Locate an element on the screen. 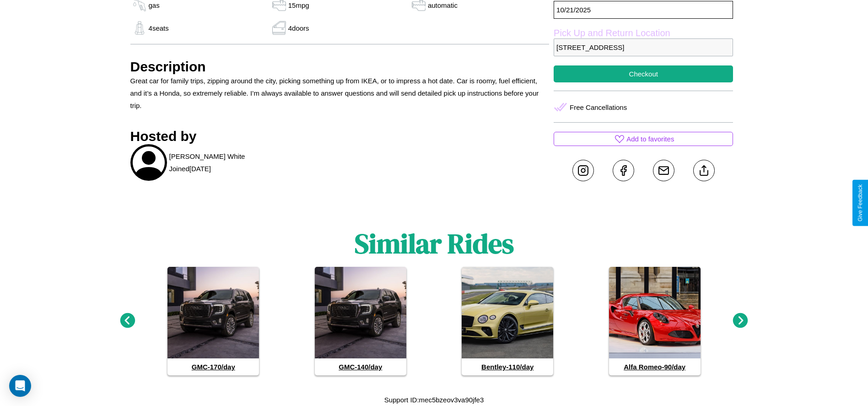 The height and width of the screenshot is (406, 868). p: Free Cancellations is located at coordinates (598, 107).